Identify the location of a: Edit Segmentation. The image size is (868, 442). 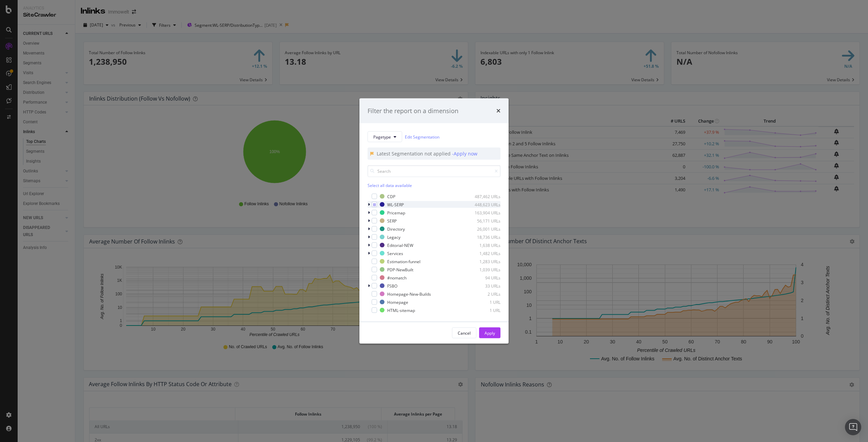
(422, 137).